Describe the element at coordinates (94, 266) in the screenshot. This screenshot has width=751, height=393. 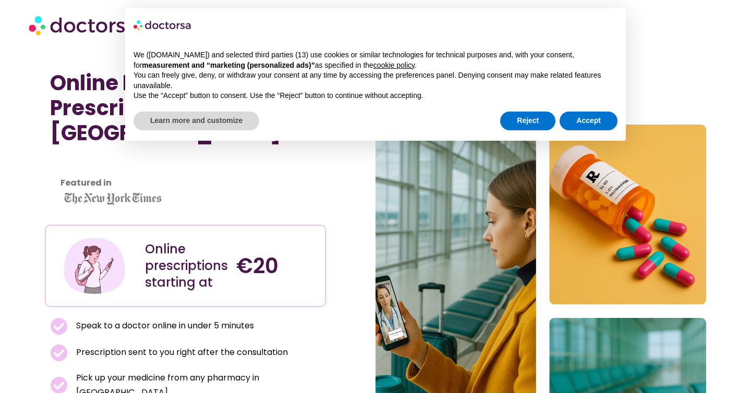
I see `img: Illustration depicting a young woman in a casual outfit, engaged with her smartphone. She has a p...` at that location.